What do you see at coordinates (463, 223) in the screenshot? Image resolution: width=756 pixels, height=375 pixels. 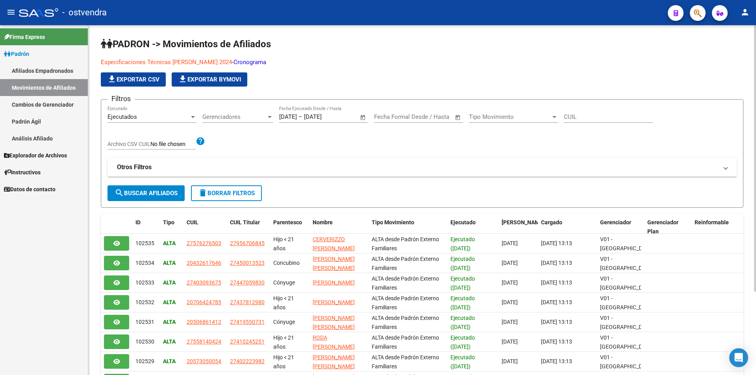 I see `span: Ejecutado` at bounding box center [463, 223].